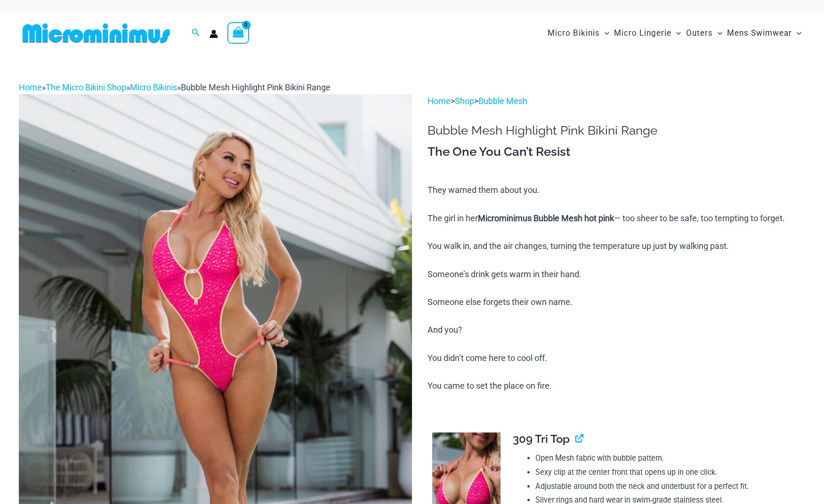  What do you see at coordinates (545, 218) in the screenshot?
I see `b: Microminimus Bubble Mesh hot pink` at bounding box center [545, 218].